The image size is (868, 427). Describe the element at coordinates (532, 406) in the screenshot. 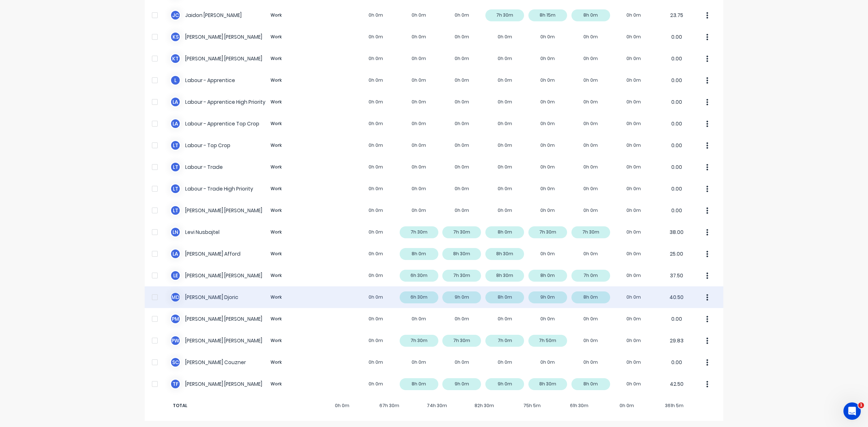

I see `span: 75h 5m` at that location.